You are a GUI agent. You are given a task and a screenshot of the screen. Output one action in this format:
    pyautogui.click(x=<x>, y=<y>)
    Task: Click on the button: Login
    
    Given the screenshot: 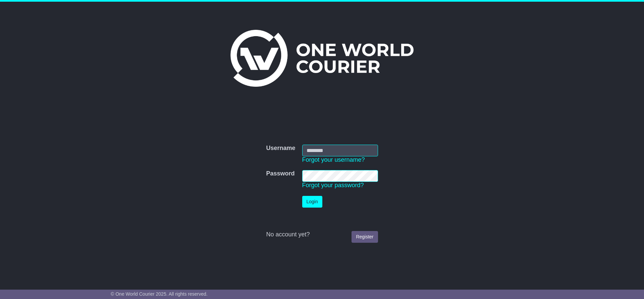 What is the action you would take?
    pyautogui.click(x=312, y=202)
    